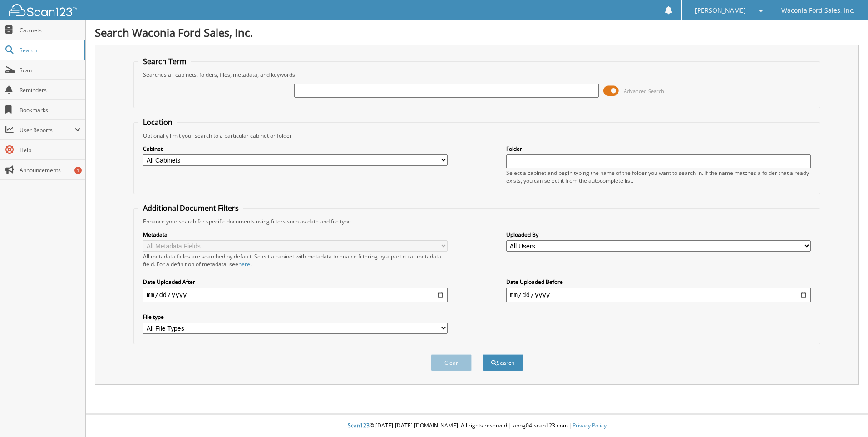  I want to click on span: Announcements, so click(50, 170).